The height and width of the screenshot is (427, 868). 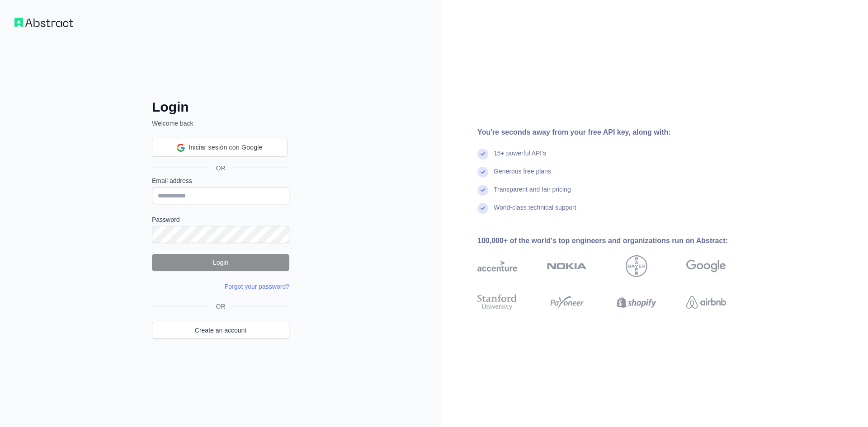 I want to click on img: stanford university, so click(x=497, y=302).